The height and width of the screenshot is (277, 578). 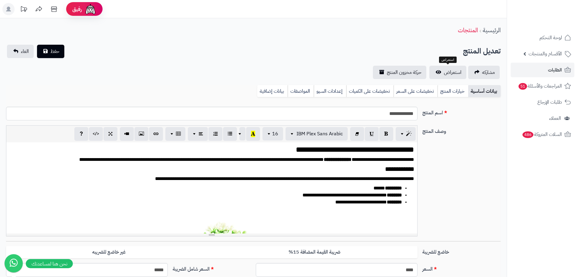 I want to click on span: الغاء, so click(x=25, y=51).